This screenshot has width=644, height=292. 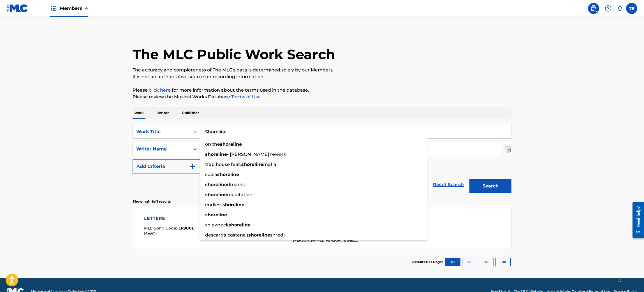 What do you see at coordinates (630, 278) in the screenshot?
I see `div: Chat Widget` at bounding box center [630, 278].